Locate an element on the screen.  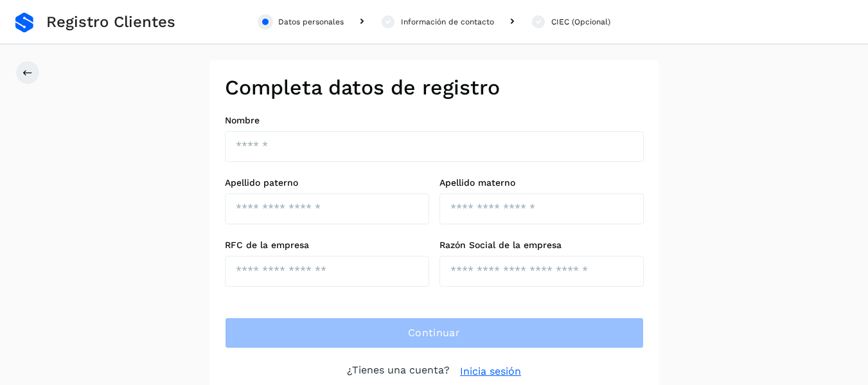
button: Continuar is located at coordinates (434, 333).